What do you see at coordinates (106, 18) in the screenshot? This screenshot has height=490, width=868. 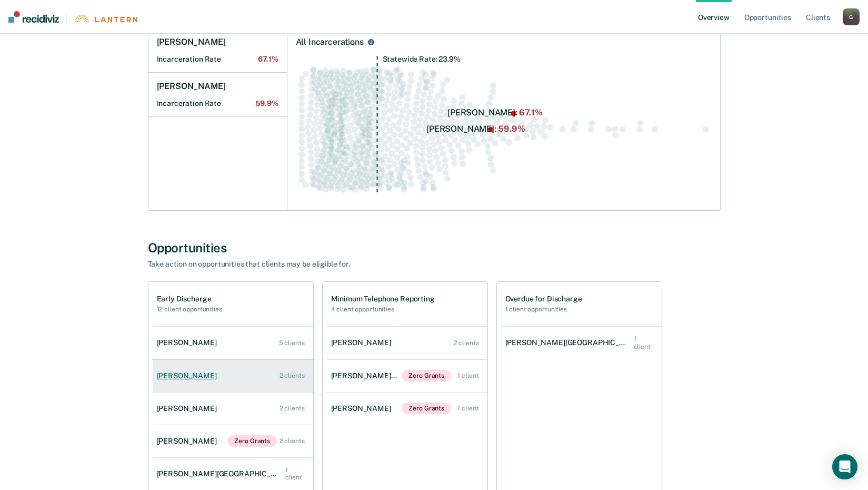 I see `img: Lantern` at bounding box center [106, 18].